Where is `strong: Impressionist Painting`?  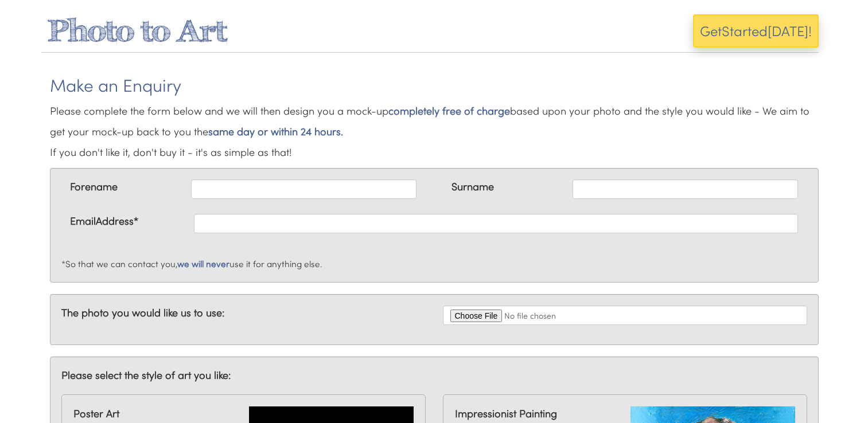 strong: Impressionist Painting is located at coordinates (537, 414).